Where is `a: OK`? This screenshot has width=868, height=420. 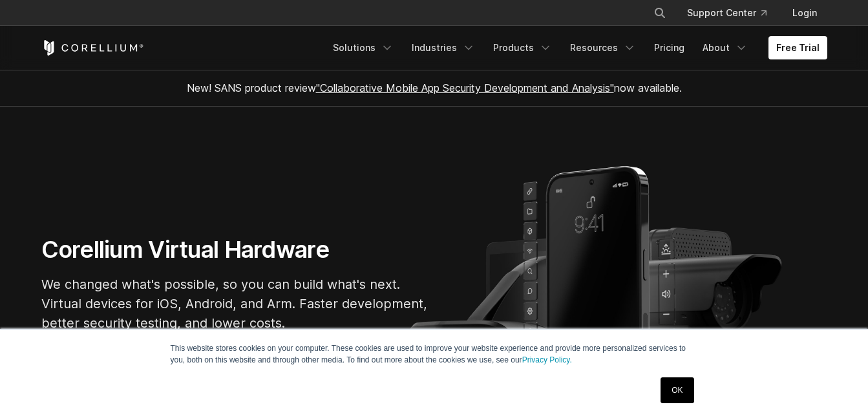 a: OK is located at coordinates (676, 390).